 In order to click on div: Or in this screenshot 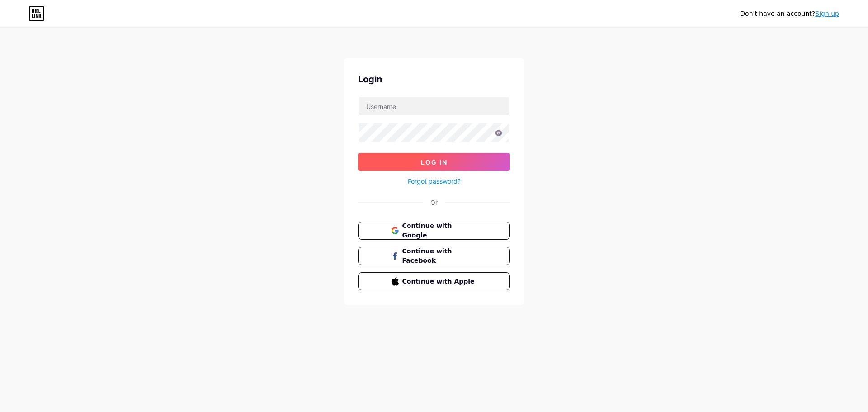, I will do `click(434, 202)`.